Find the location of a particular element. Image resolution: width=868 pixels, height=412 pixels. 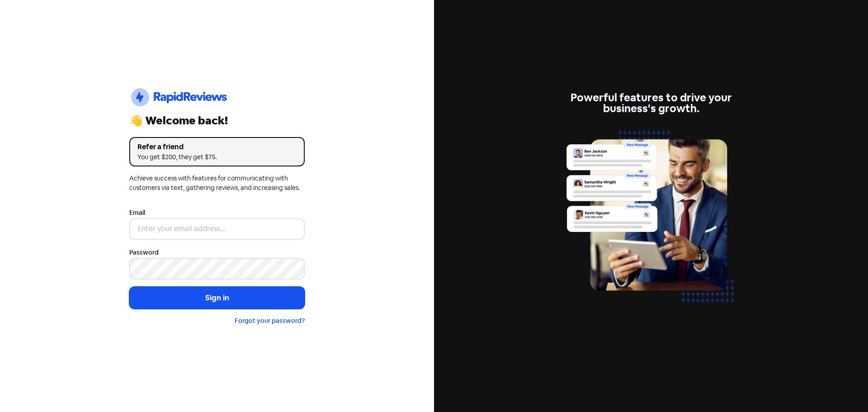

div: You get $200, they get $75. is located at coordinates (217, 157).